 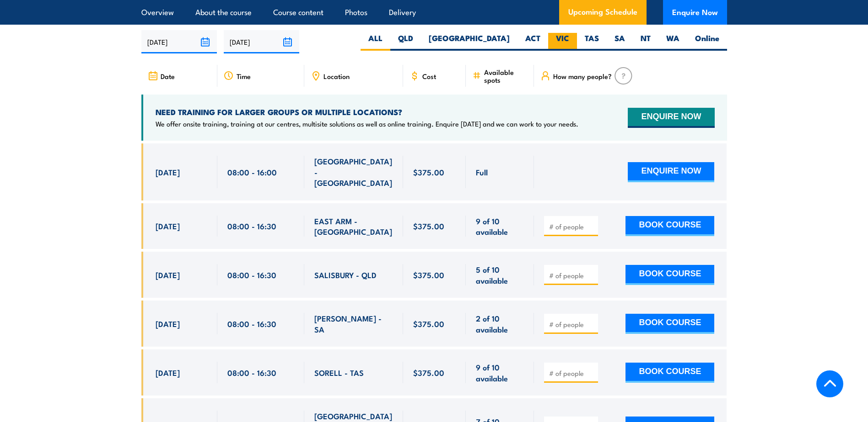 I want to click on label: Online, so click(x=707, y=42).